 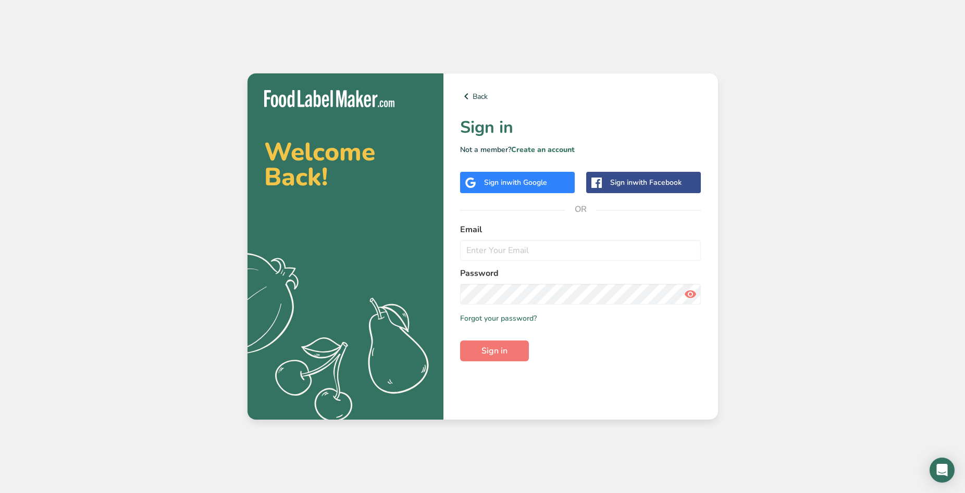 I want to click on p: Not a member?, so click(x=580, y=150).